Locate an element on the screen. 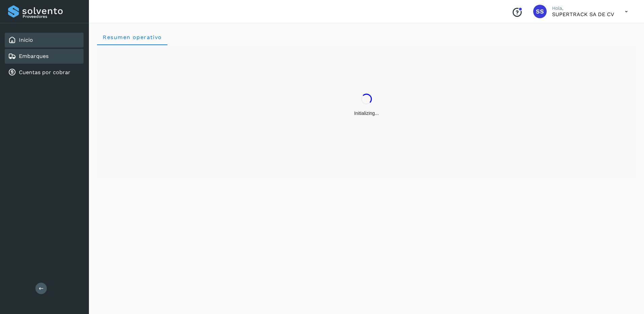  a: Inicio is located at coordinates (26, 40).